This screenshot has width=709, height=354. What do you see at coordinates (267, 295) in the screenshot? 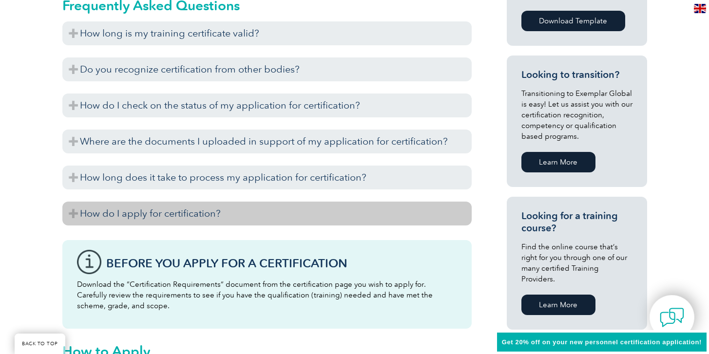
I see `p: Download the “Certification Requirements” document from the certification page you wish to apply ...` at bounding box center [267, 295].